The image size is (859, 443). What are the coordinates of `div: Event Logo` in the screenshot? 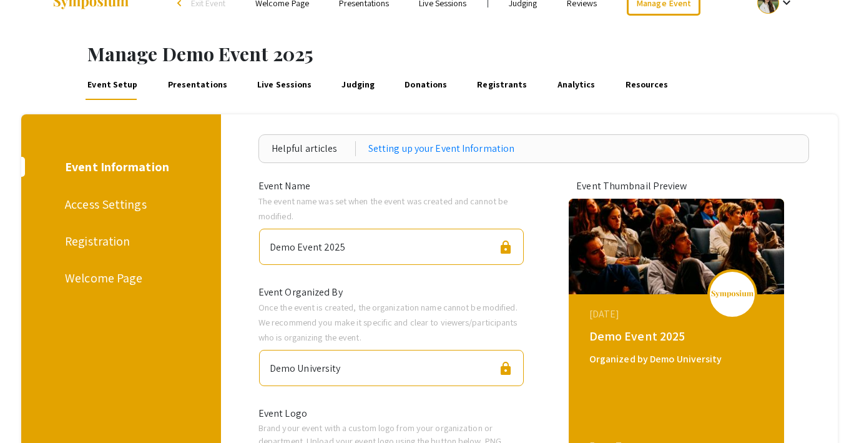 It's located at (392, 413).